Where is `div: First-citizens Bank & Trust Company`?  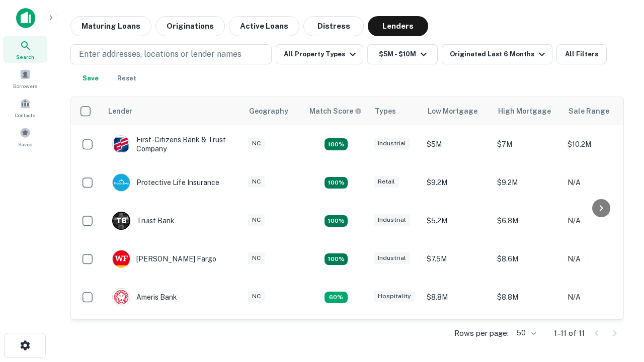
div: First-citizens Bank & Trust Company is located at coordinates (173, 144).